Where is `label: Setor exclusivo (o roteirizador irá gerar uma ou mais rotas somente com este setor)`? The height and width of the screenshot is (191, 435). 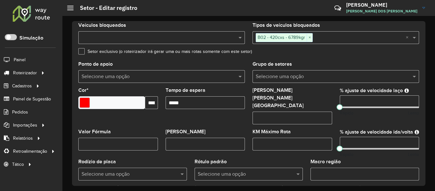
label: Setor exclusivo (o roteirizador irá gerar uma ou mais rotas somente com este setor) is located at coordinates (165, 51).